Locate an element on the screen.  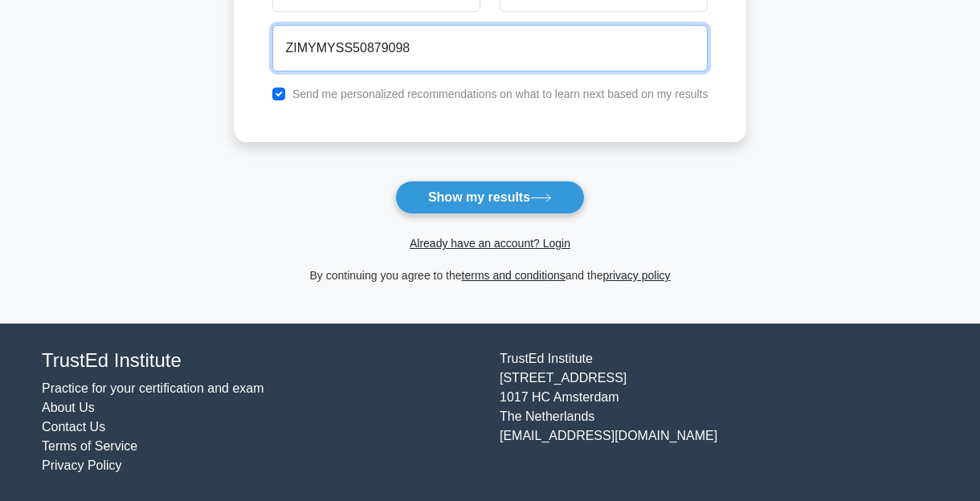
a: Terms of Service is located at coordinates (89, 446).